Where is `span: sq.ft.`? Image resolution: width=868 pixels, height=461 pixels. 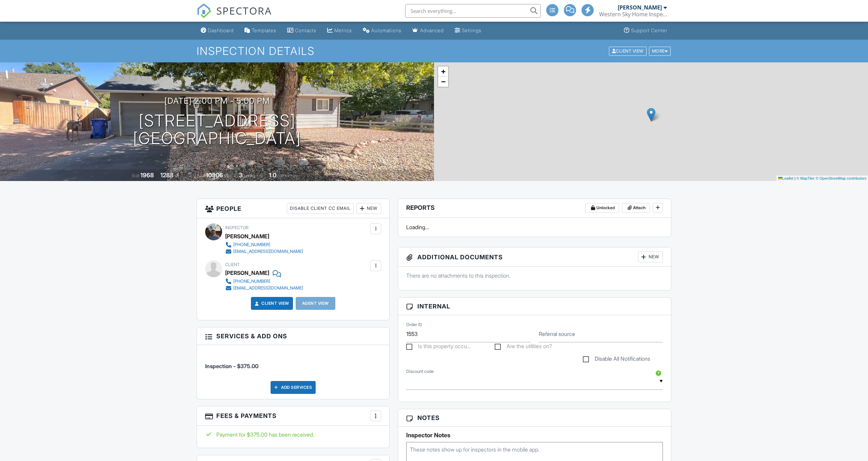 span: sq.ft. is located at coordinates (228, 176).